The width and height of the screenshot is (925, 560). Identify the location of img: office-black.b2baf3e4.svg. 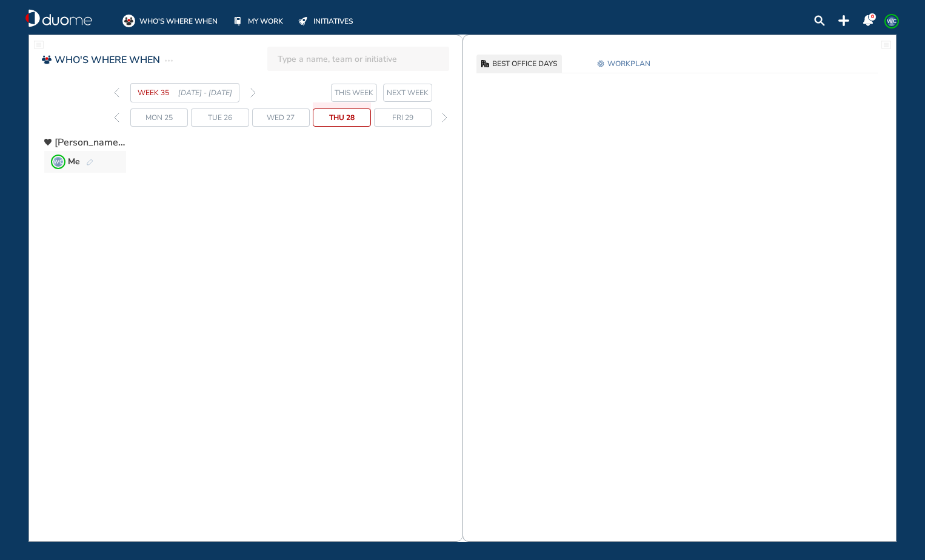
(485, 63).